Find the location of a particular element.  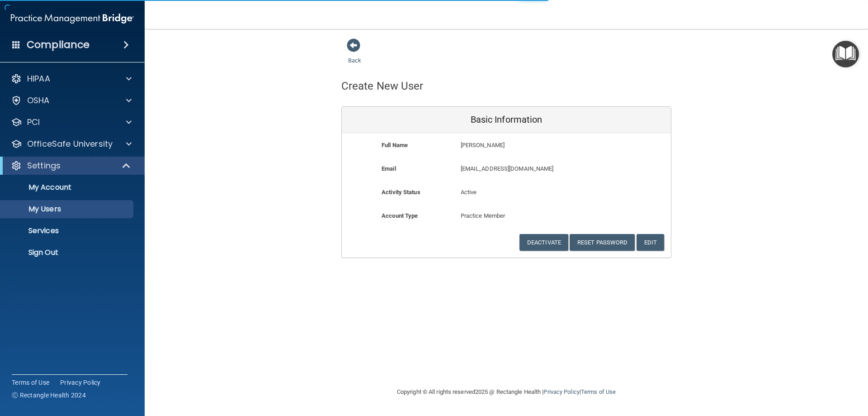

a: OfficeSafe University is located at coordinates (71, 144).